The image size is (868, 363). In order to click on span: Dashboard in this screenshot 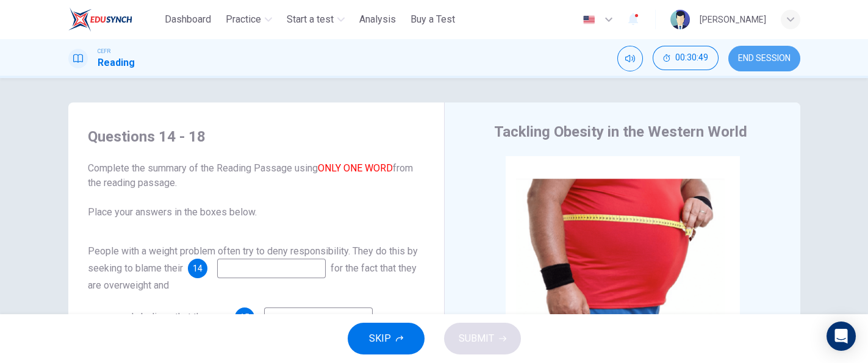, I will do `click(188, 20)`.